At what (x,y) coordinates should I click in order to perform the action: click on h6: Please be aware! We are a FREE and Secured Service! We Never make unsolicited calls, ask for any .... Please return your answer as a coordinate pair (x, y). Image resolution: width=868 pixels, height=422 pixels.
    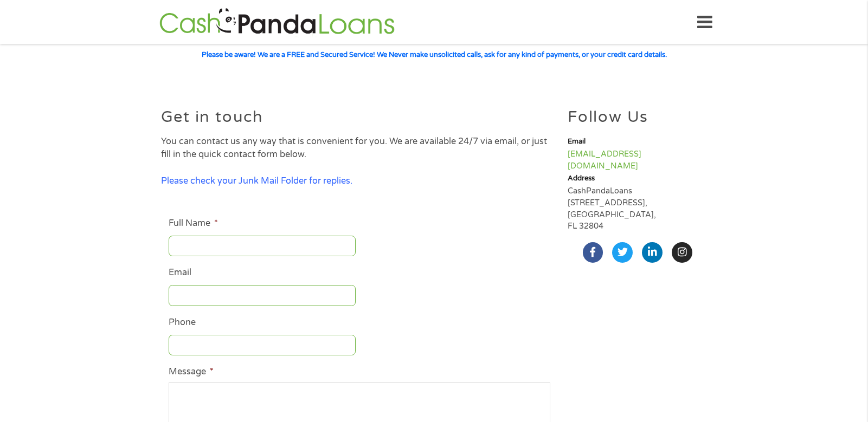
    Looking at the image, I should click on (434, 55).